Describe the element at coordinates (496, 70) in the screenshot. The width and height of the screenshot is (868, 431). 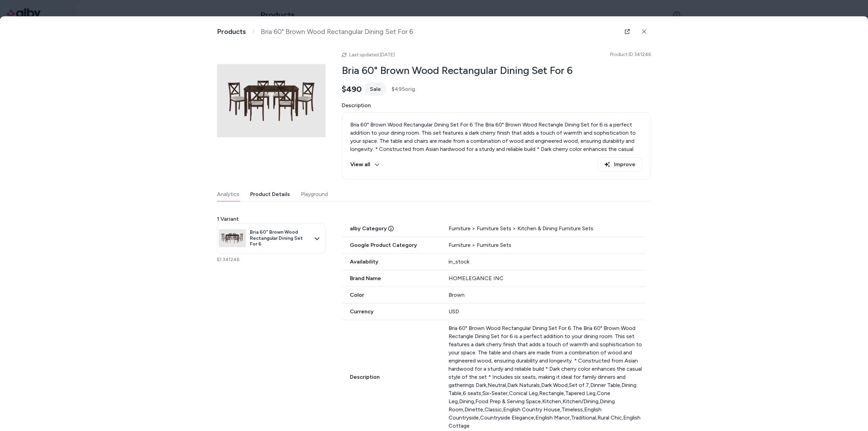
I see `h2: Bria 60" Brown Wood Rectangular Dining Set For 6` at that location.